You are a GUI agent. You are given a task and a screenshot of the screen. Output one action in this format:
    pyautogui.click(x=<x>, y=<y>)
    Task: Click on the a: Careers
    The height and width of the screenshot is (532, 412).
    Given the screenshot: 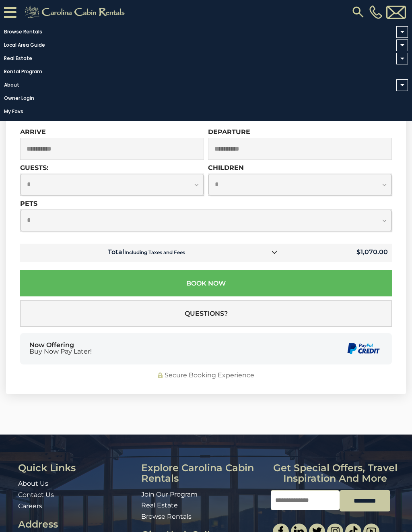 What is the action you would take?
    pyautogui.click(x=30, y=506)
    